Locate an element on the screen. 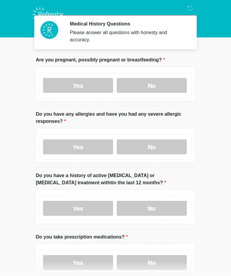  div: Please answer all questions with honesty and accuracy. is located at coordinates (128, 36).